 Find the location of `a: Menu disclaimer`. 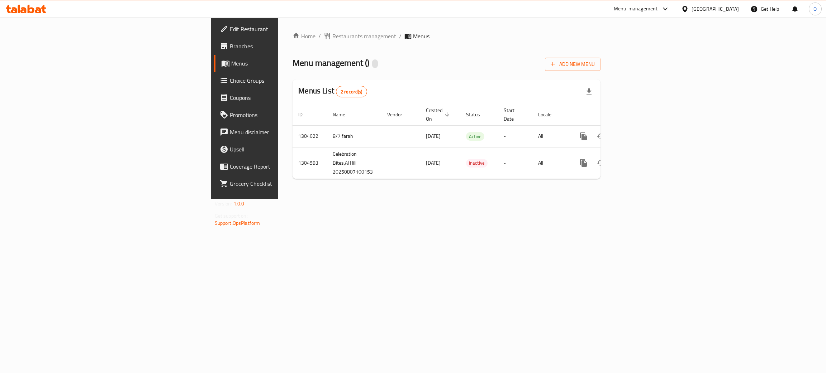

a: Menu disclaimer is located at coordinates (281, 132).